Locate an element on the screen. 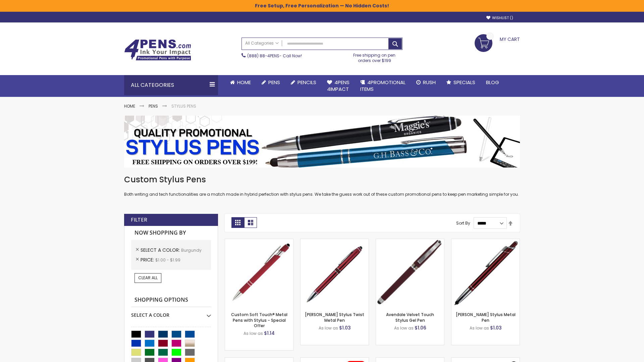  a: Wishlist is located at coordinates (499, 18).